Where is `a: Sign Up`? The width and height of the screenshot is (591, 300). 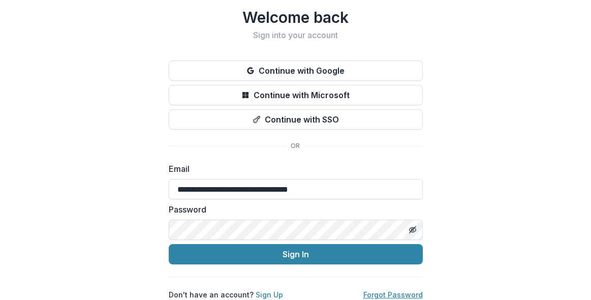 a: Sign Up is located at coordinates (269, 294).